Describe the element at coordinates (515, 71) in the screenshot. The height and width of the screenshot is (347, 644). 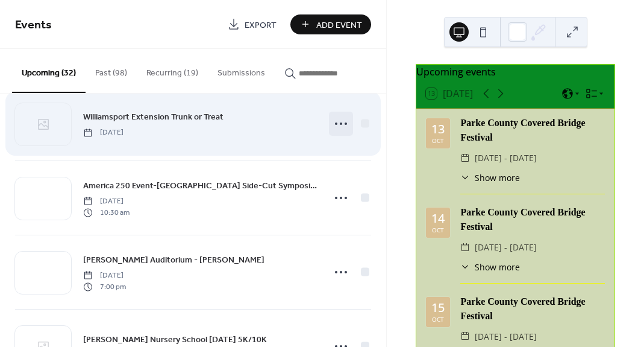
I see `div: Upcoming events` at that location.